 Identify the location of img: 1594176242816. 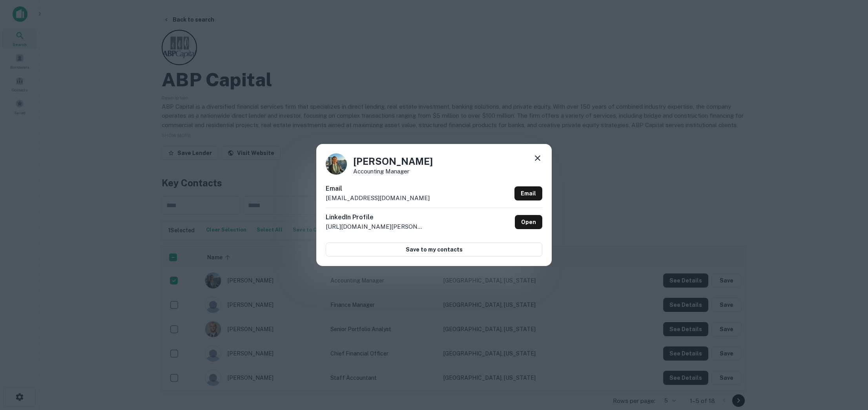
(337, 164).